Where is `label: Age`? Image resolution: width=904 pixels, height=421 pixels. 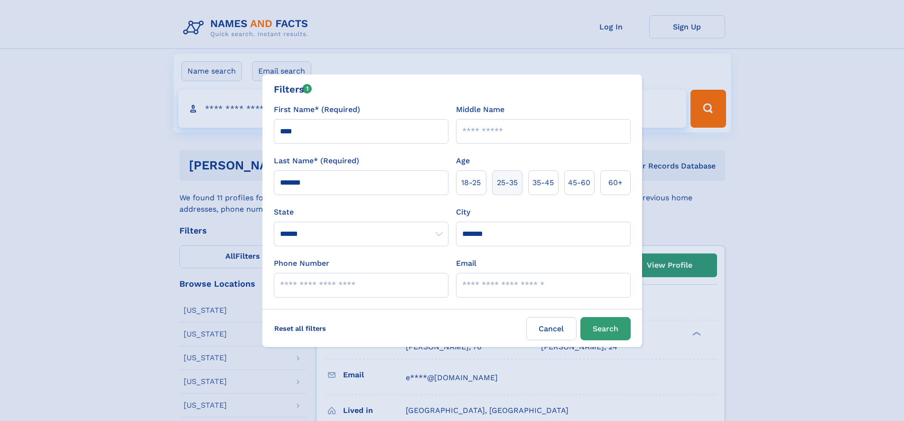 label: Age is located at coordinates (463, 161).